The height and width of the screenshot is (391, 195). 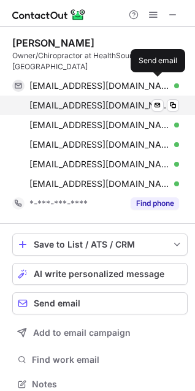 What do you see at coordinates (81, 333) in the screenshot?
I see `span: Add to email campaign` at bounding box center [81, 333].